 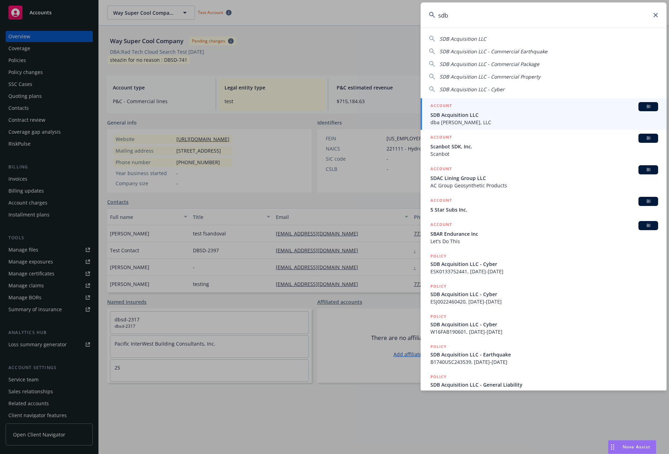 I want to click on span: SBAR Endurance Inc, so click(x=544, y=234).